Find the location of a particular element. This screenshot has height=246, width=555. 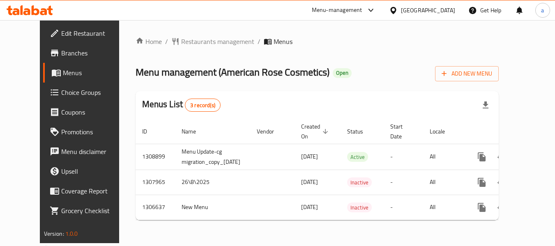

div: Open is located at coordinates (342, 73).